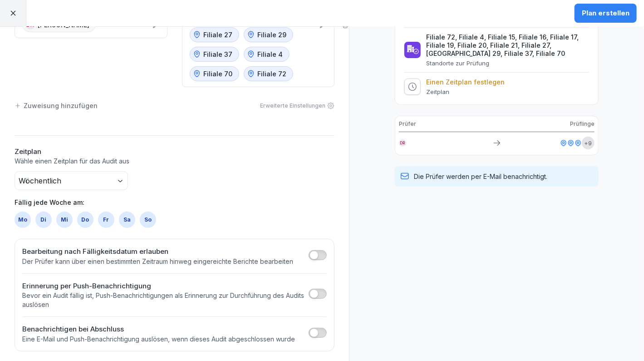 This screenshot has width=644, height=361. I want to click on p: Filiale 4, so click(271, 54).